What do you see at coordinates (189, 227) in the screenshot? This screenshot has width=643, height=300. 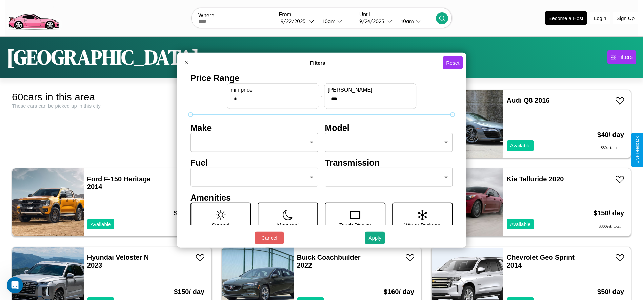 I see `div: $ 420 est. total` at bounding box center [189, 227].